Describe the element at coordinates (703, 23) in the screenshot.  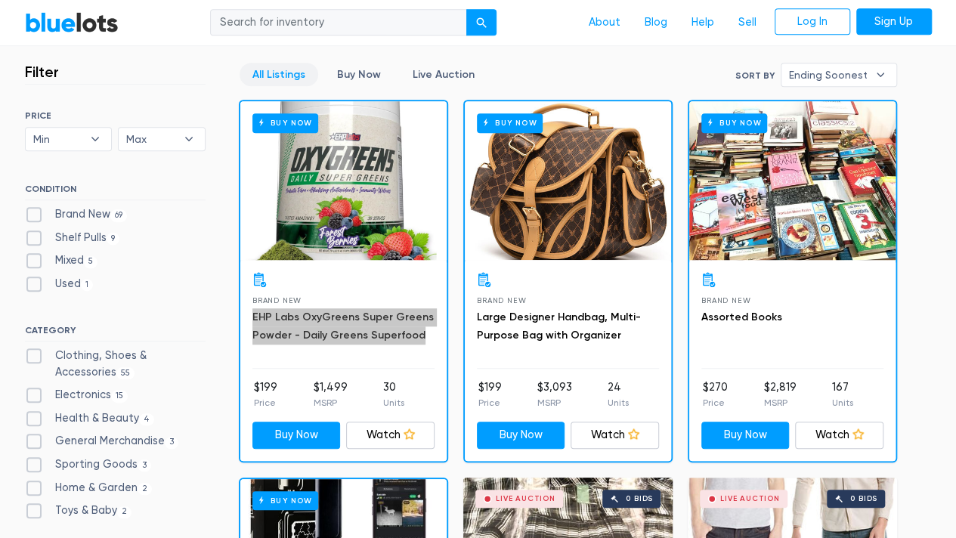
I see `a: Help` at that location.